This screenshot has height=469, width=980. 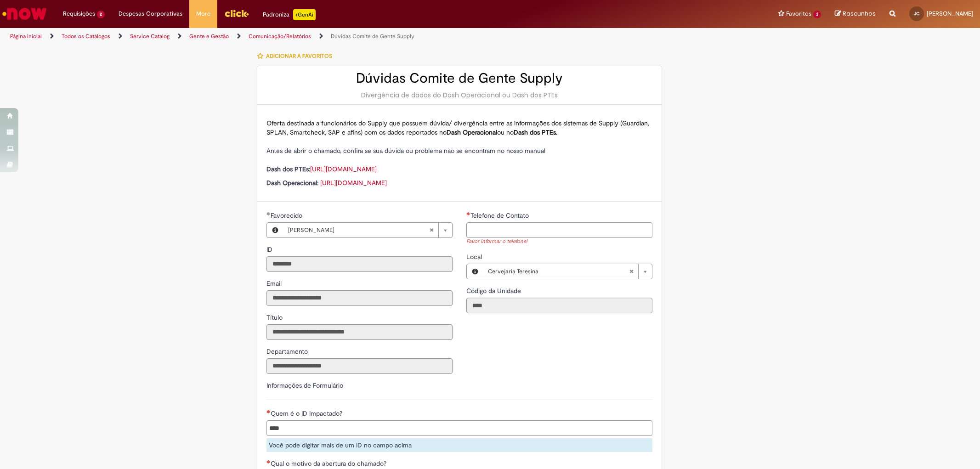 What do you see at coordinates (276, 318) in the screenshot?
I see `span: Somente leitura - Título` at bounding box center [276, 318].